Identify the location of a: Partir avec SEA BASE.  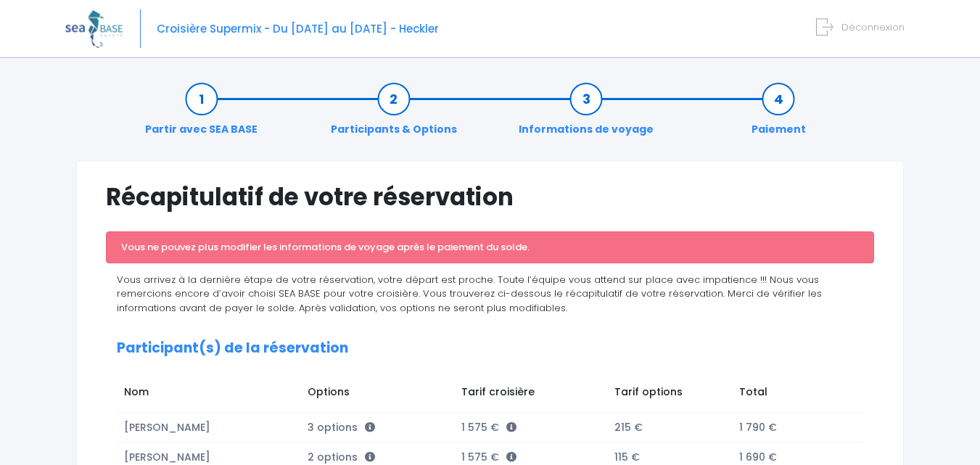
(201, 114).